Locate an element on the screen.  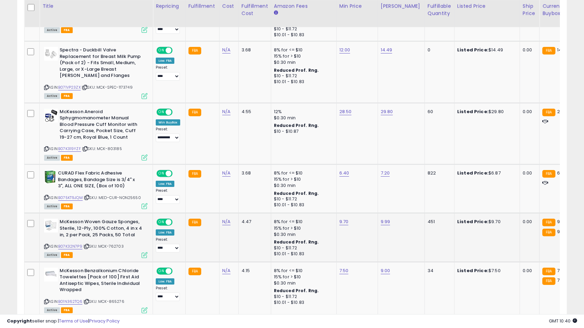
div: 0 is located at coordinates (438, 50).